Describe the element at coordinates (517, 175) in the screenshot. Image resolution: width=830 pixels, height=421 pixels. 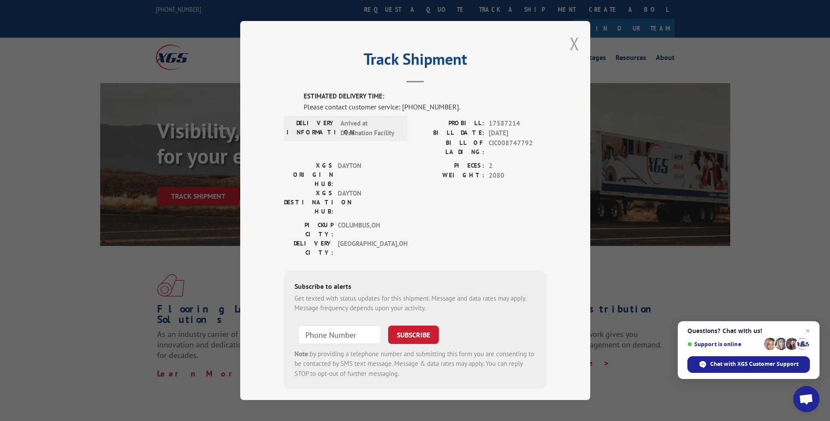
I see `span: 2080` at that location.